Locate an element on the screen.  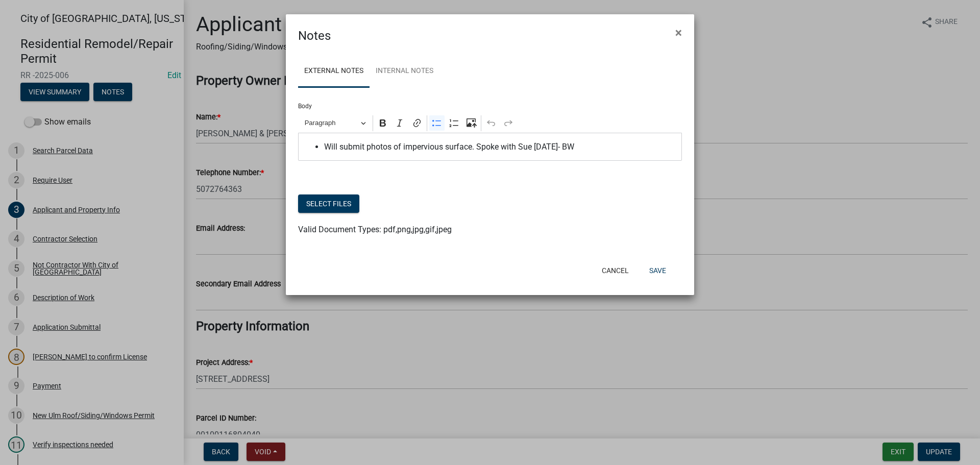
button: Cancel is located at coordinates (615, 270).